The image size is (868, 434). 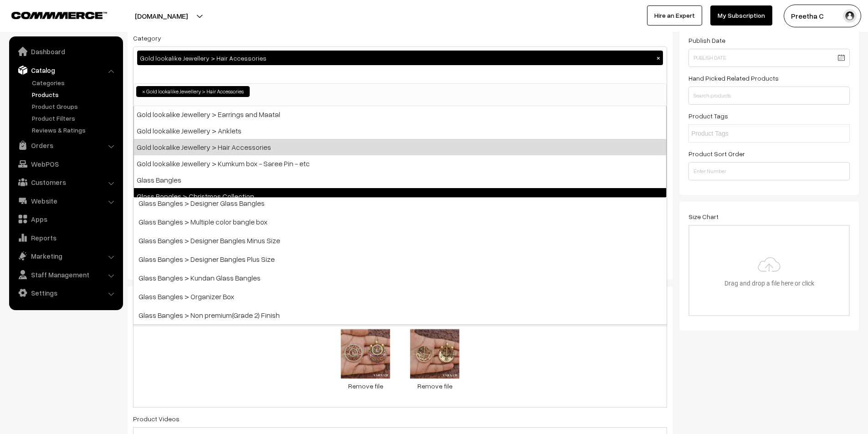 What do you see at coordinates (707, 40) in the screenshot?
I see `label: Publish Date` at bounding box center [707, 40].